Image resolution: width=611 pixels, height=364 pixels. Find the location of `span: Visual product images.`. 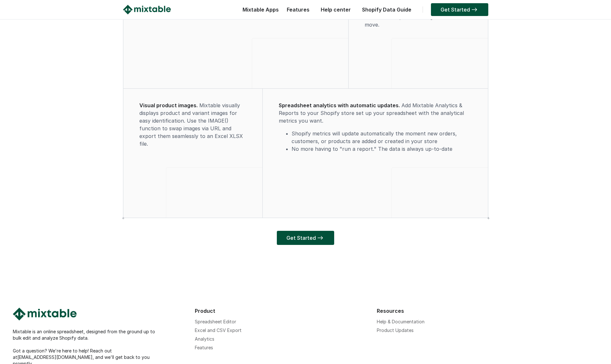

span: Visual product images. is located at coordinates (169, 106).